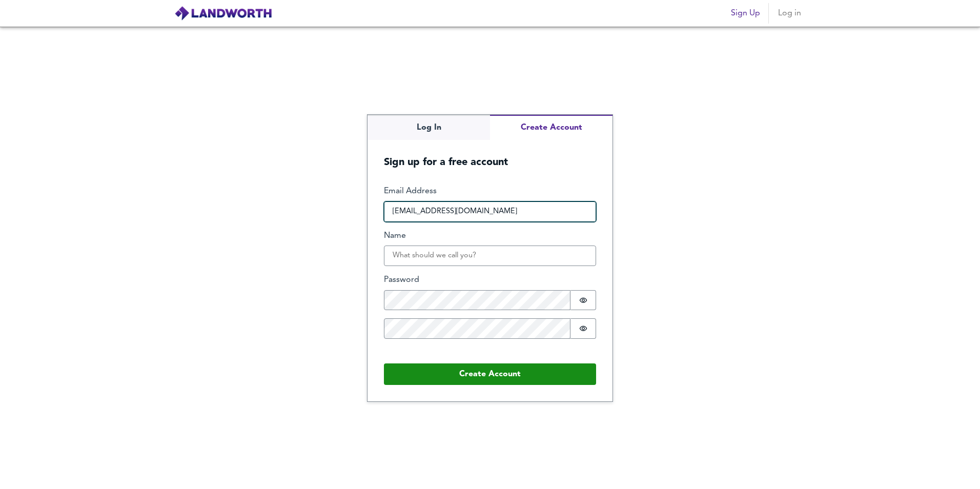 Image resolution: width=980 pixels, height=489 pixels. What do you see at coordinates (490, 211) in the screenshot?
I see `input: How can we reach you?` at bounding box center [490, 211].